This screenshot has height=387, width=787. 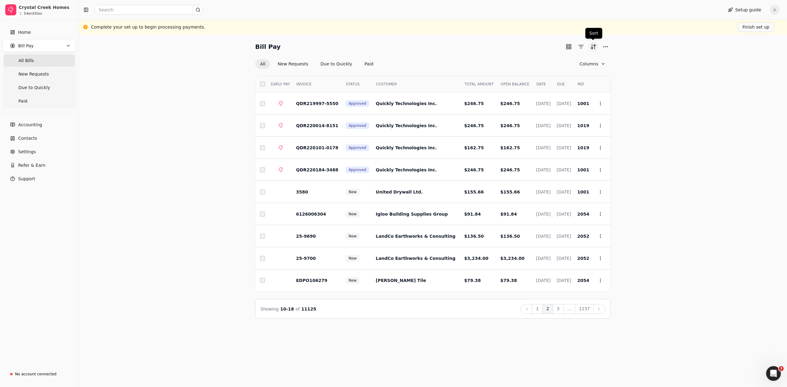 What do you see at coordinates (39, 152) in the screenshot?
I see `a: Settings` at bounding box center [39, 152].